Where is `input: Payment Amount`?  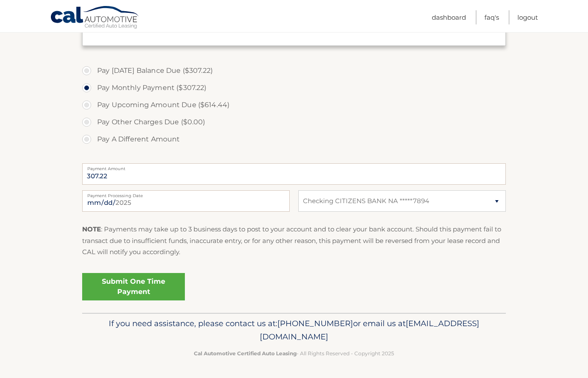 input: Payment Amount is located at coordinates (294, 174).